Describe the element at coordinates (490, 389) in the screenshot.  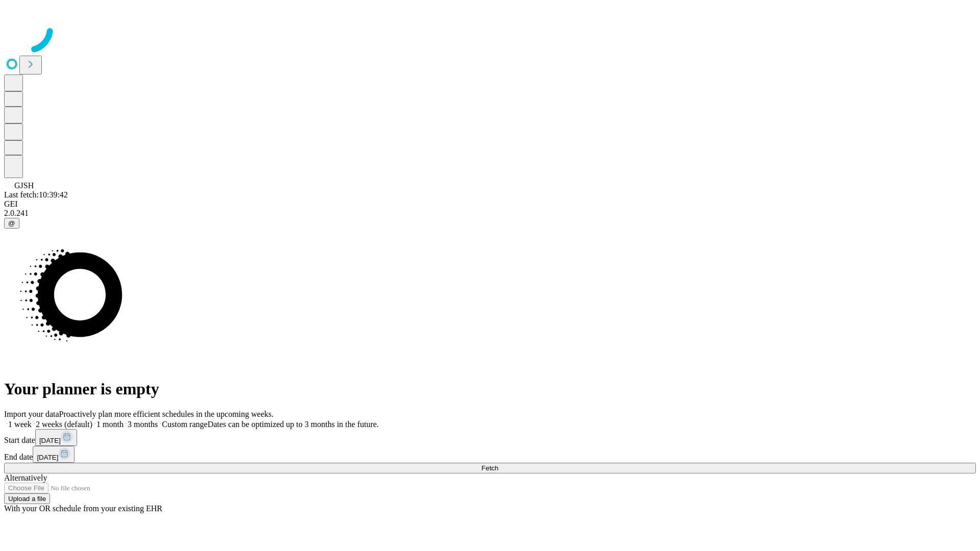
I see `h1: Your planner is empty` at that location.